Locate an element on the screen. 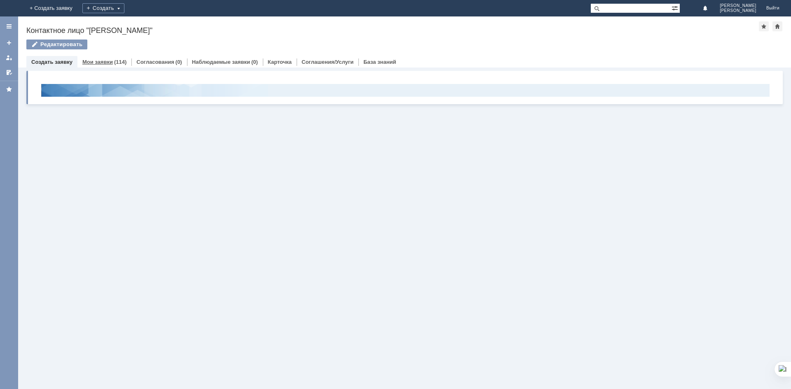  div: (114) is located at coordinates (120, 62).